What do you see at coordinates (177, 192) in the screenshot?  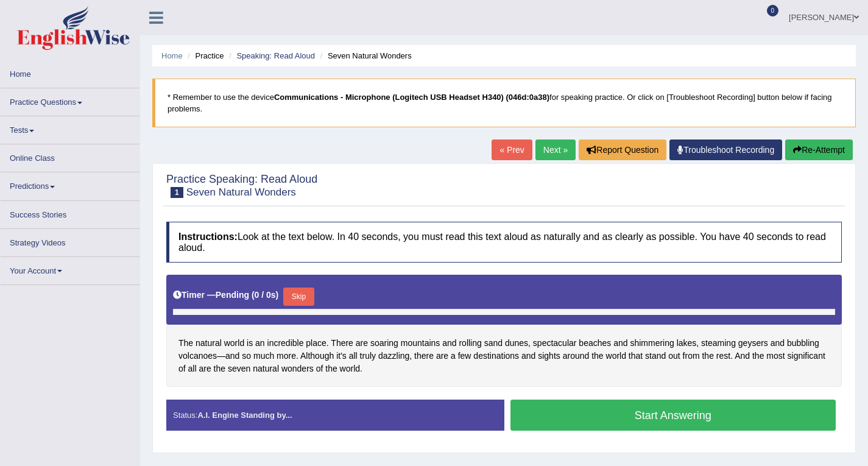 I see `span: 1` at bounding box center [177, 192].